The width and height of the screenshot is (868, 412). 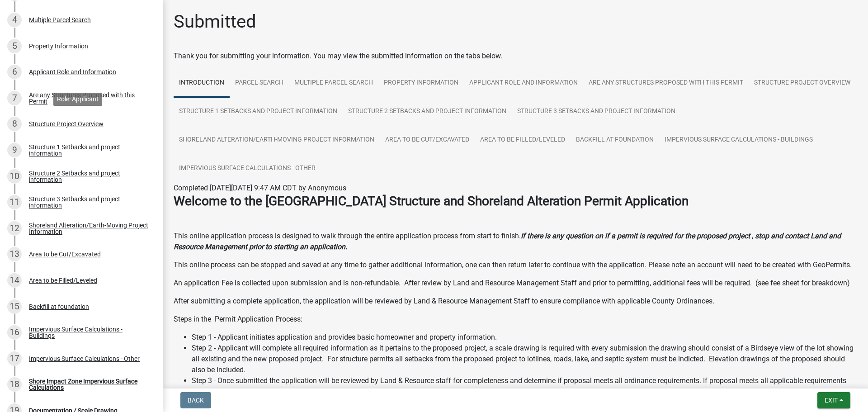 What do you see at coordinates (215, 21) in the screenshot?
I see `h1: Submitted` at bounding box center [215, 21].